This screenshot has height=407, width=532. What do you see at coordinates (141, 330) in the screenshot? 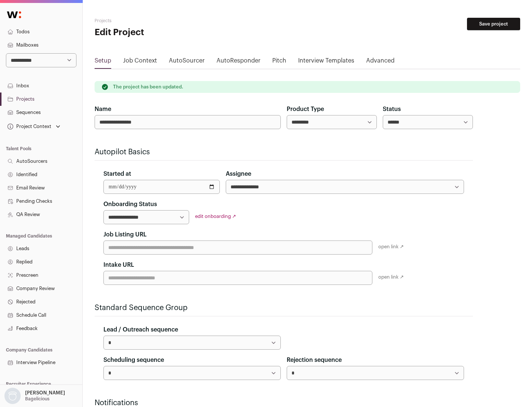
I see `label: Lead / Outreach sequence` at bounding box center [141, 330].